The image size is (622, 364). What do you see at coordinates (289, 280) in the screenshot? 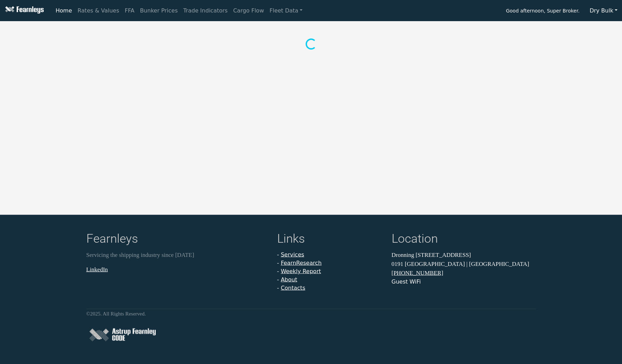
I see `a: About` at bounding box center [289, 280].